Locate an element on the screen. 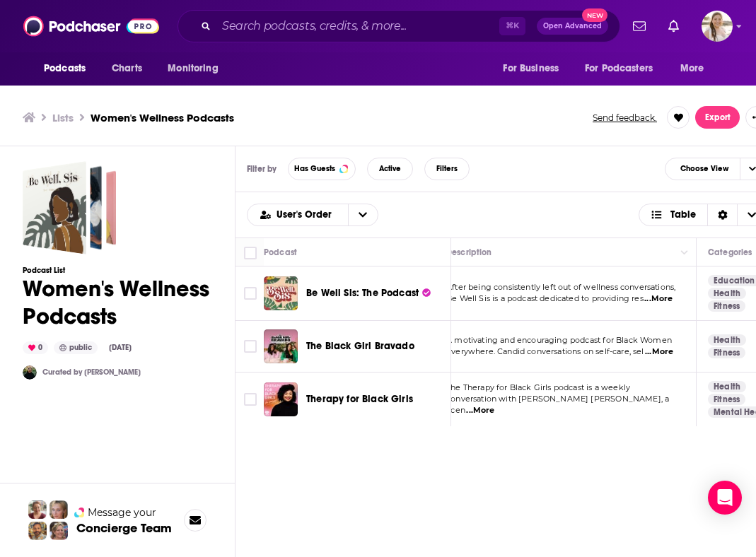 This screenshot has width=756, height=557. a: Podchaser - Follow, Share and Rate Podcasts is located at coordinates (91, 26).